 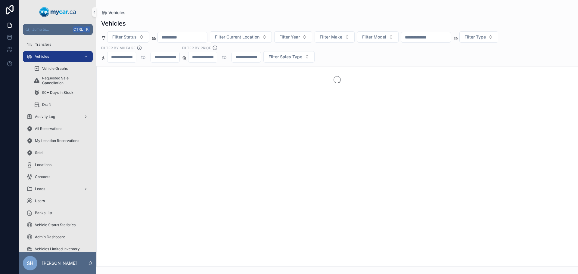 I want to click on h1: Vehicles, so click(x=113, y=23).